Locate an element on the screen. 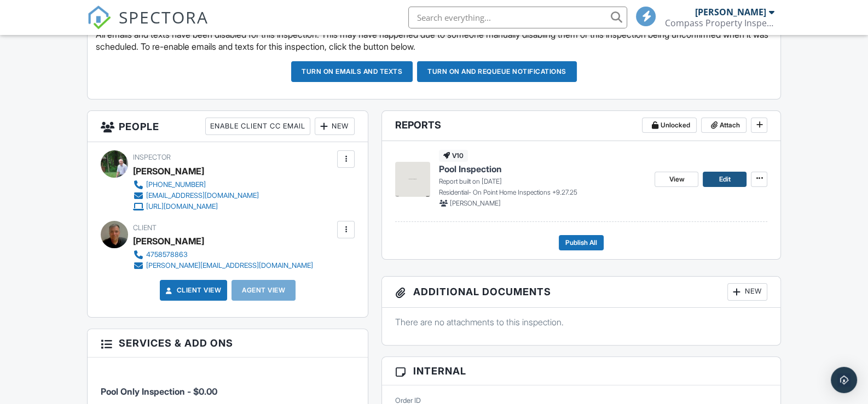 The width and height of the screenshot is (868, 404). h3: Additional Documents is located at coordinates (581, 292).